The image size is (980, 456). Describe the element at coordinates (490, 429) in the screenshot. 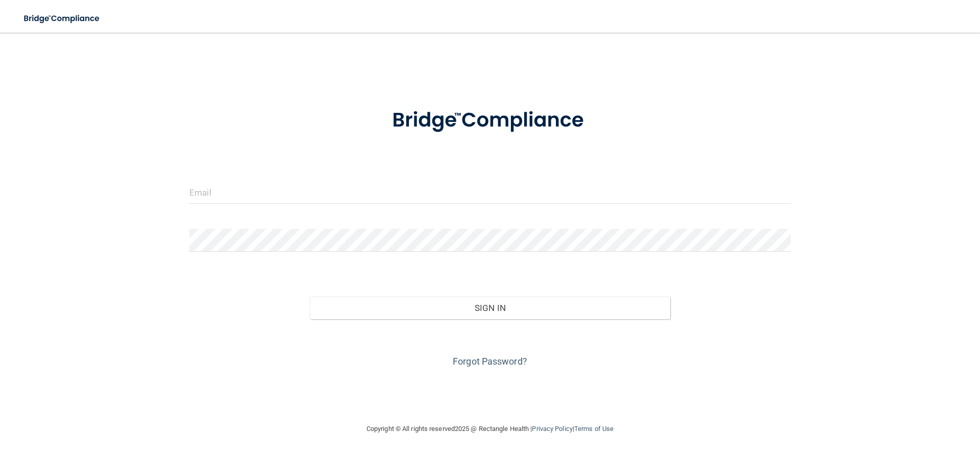

I see `div: Copyright © All rights reserved 2025 @ Rectangle Health | |` at that location.